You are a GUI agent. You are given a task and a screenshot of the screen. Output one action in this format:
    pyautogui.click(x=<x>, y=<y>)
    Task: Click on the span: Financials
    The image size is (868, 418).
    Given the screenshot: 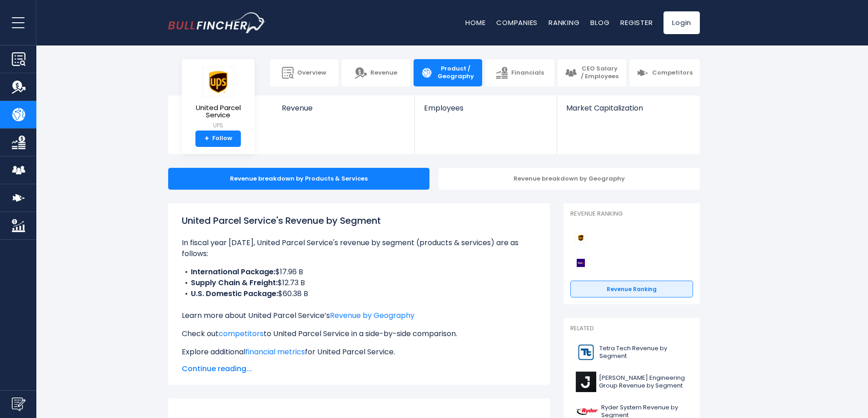 What is the action you would take?
    pyautogui.click(x=528, y=73)
    